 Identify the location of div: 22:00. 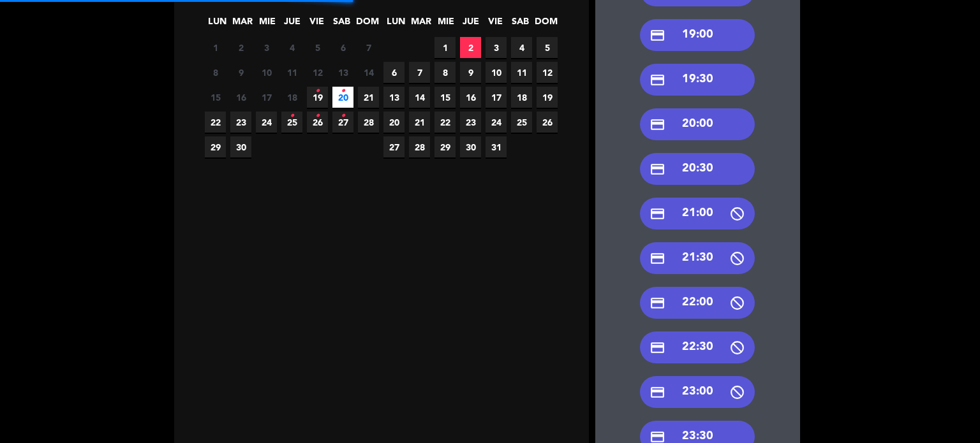
(697, 303).